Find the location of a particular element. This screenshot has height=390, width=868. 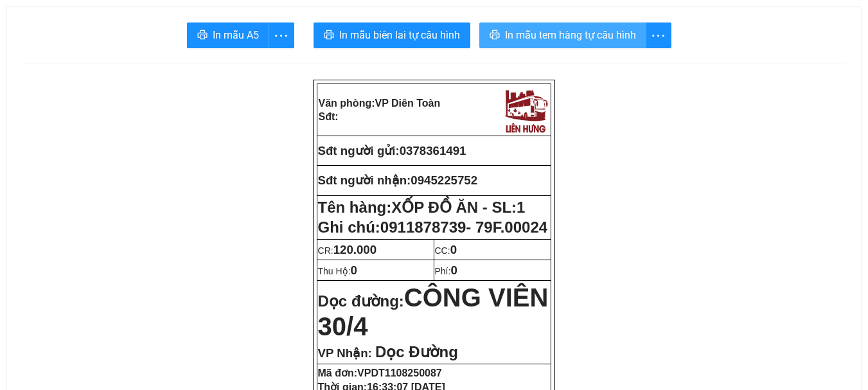

button: printerIn mẫu tem hàng tự cấu hình is located at coordinates (563, 35).